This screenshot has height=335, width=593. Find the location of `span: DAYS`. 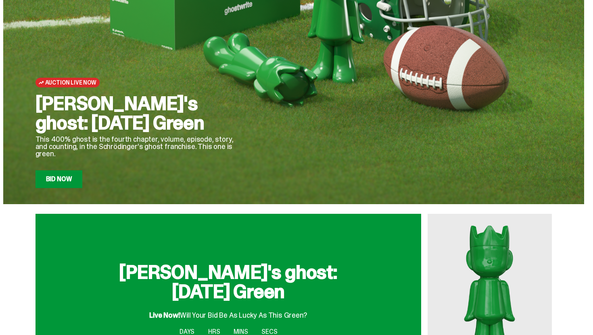

span: DAYS is located at coordinates (187, 332).